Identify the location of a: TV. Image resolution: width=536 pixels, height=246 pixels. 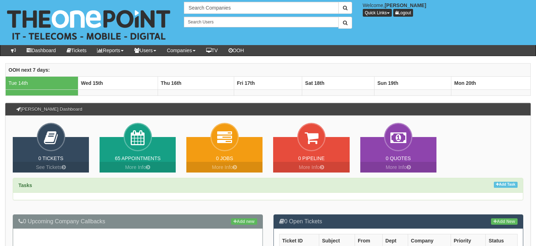
(212, 50).